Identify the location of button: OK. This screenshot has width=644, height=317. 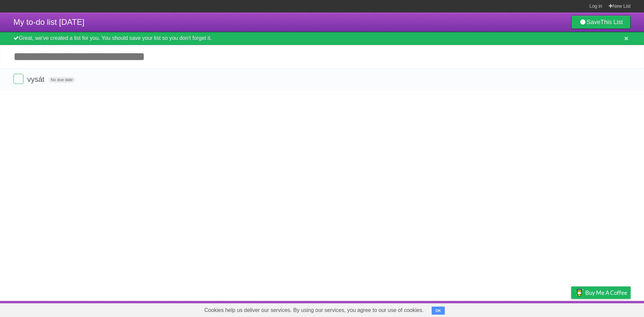
(438, 311).